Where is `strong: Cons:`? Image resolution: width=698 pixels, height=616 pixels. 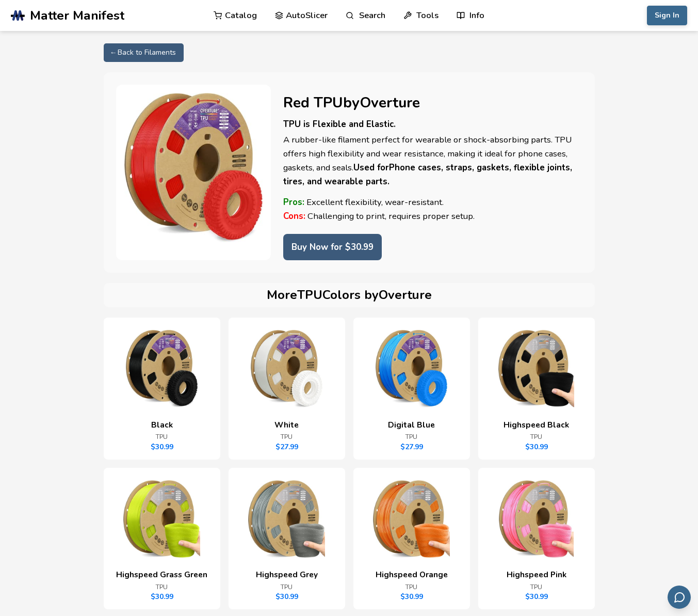 strong: Cons: is located at coordinates (294, 216).